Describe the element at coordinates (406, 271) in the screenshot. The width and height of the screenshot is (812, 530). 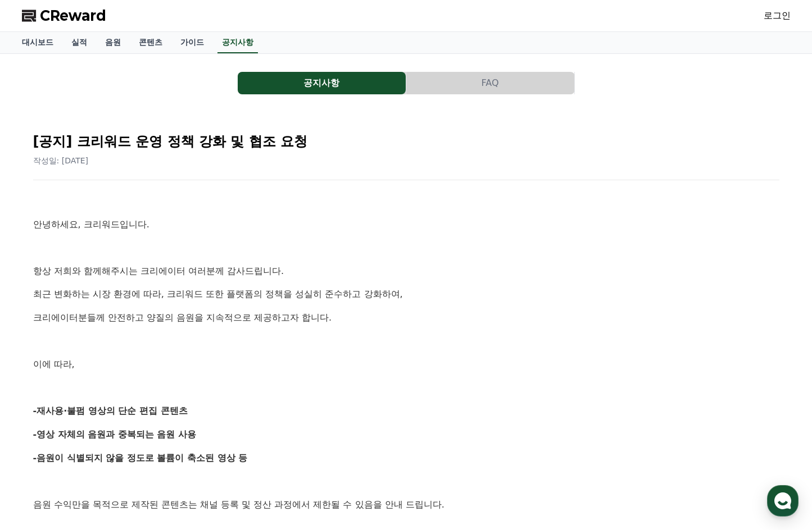
I see `p: 항상 저희와 함께해주시는 크리에이터 여러분께 감사드립니다.` at that location.